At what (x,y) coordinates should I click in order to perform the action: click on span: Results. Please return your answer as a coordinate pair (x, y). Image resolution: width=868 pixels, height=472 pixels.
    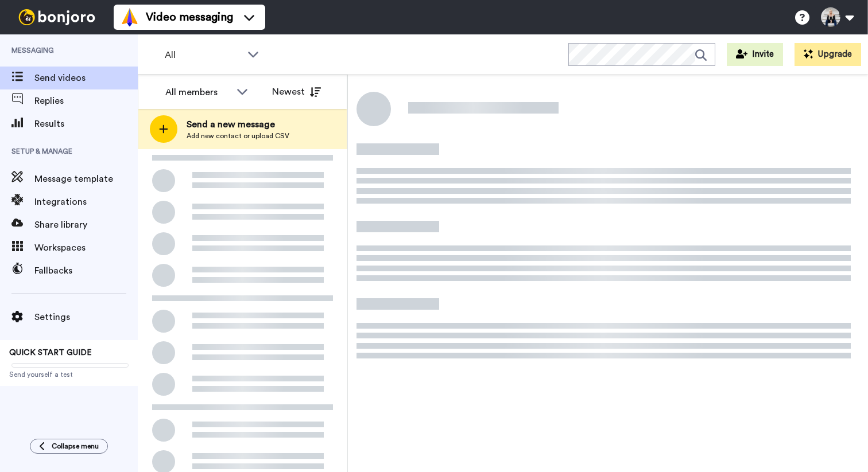
    Looking at the image, I should click on (86, 124).